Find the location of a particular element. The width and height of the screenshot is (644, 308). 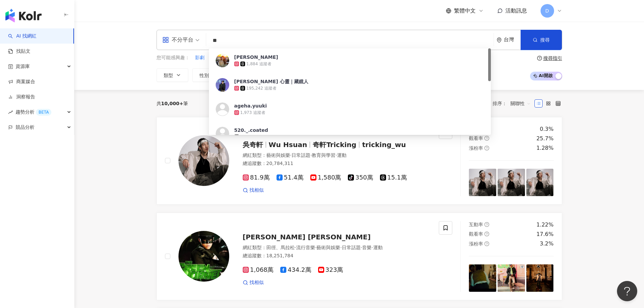

div: 總追蹤數 ： 20,784,311 is located at coordinates (337, 164).